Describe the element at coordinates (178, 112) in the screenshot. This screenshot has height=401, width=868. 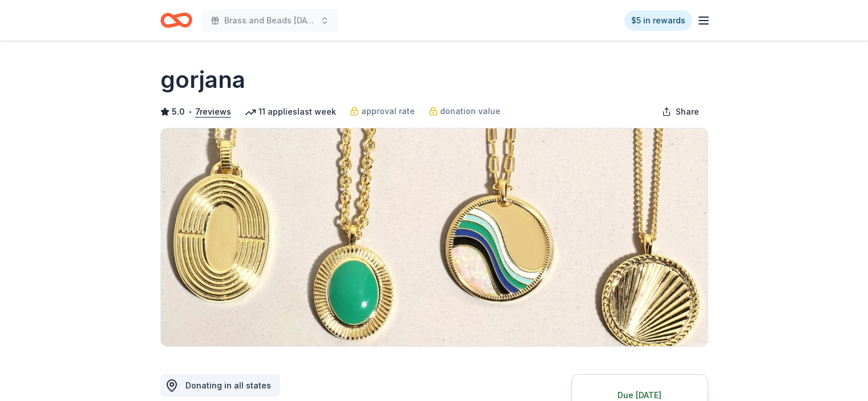
I see `span: 5.0` at that location.